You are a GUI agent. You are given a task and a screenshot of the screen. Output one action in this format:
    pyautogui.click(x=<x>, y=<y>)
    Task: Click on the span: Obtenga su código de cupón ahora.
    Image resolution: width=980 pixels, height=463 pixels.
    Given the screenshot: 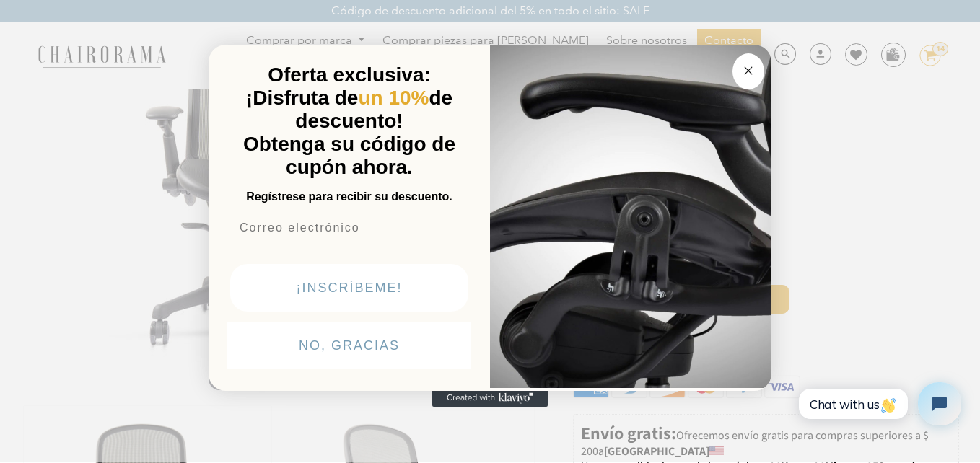 What is the action you would take?
    pyautogui.click(x=349, y=155)
    